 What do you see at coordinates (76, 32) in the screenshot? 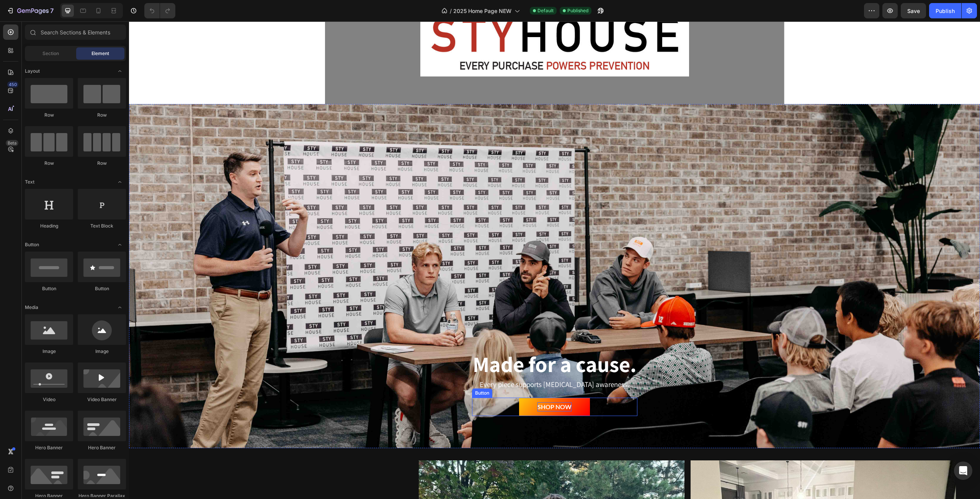
I see `input: Search Sections & Elements` at bounding box center [76, 32].